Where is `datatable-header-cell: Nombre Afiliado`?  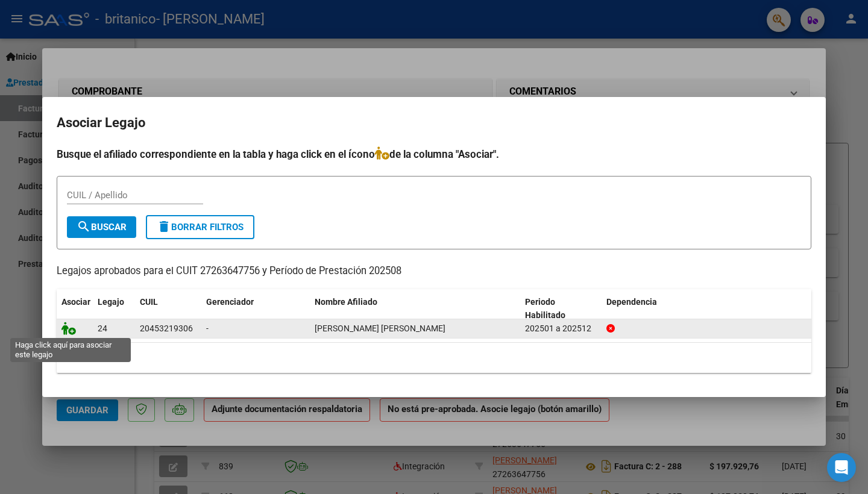 datatable-header-cell: Nombre Afiliado is located at coordinates (414, 309).